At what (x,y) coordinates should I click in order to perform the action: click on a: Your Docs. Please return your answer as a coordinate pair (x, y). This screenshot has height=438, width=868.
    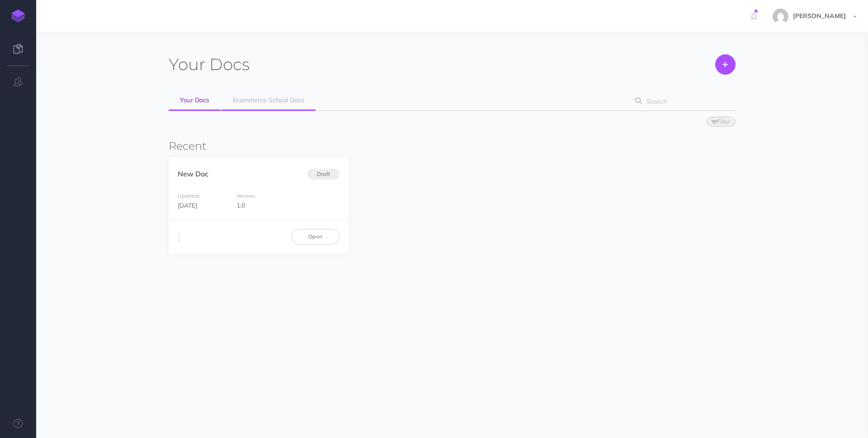
    Looking at the image, I should click on (195, 100).